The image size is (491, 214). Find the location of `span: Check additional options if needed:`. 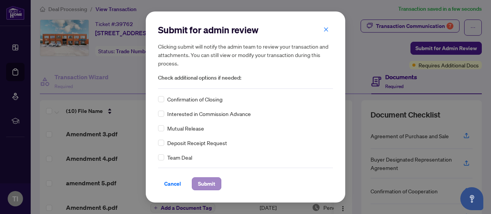

span: Check additional options if needed: is located at coordinates (245, 78).